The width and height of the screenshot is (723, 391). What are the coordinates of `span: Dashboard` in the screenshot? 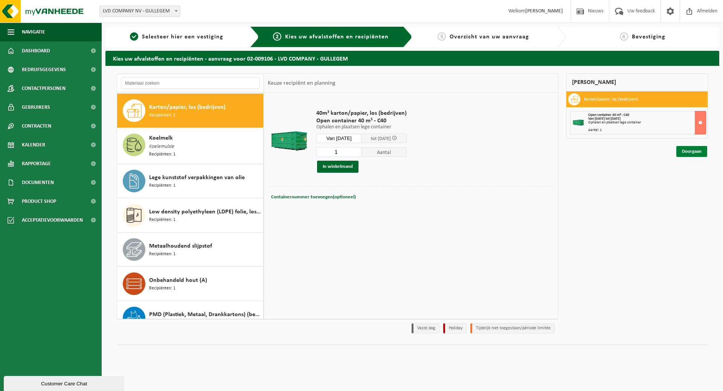 It's located at (36, 51).